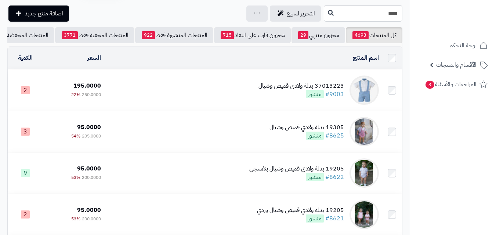 The width and height of the screenshot is (496, 235). What do you see at coordinates (453, 84) in the screenshot?
I see `a: المراجعات والأسئلة3` at bounding box center [453, 84].